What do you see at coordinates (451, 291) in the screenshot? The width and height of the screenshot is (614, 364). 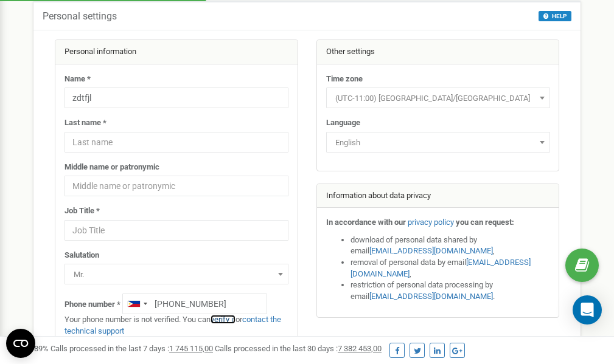 I see `li: restriction of personal data processing by email .` at bounding box center [451, 291].